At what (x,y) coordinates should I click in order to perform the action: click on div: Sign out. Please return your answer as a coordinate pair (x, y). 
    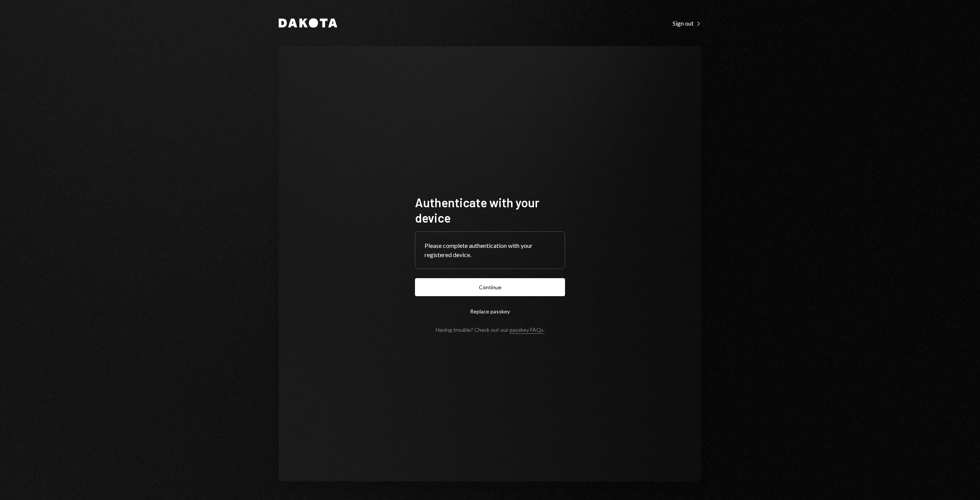
    Looking at the image, I should click on (687, 24).